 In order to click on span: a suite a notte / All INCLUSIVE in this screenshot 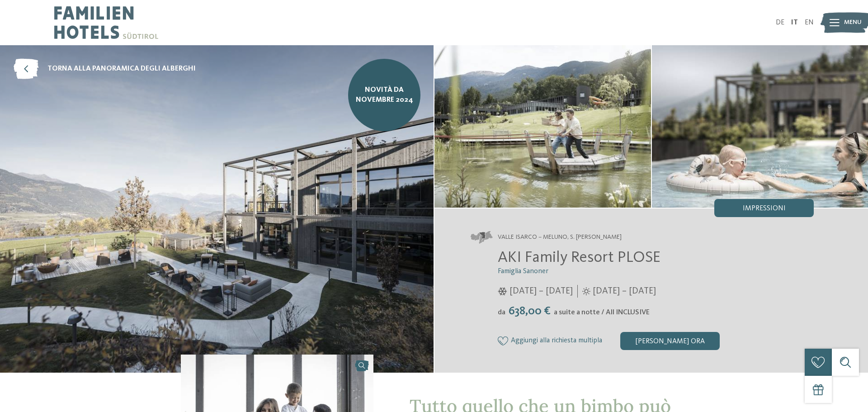, I will do `click(602, 312)`.